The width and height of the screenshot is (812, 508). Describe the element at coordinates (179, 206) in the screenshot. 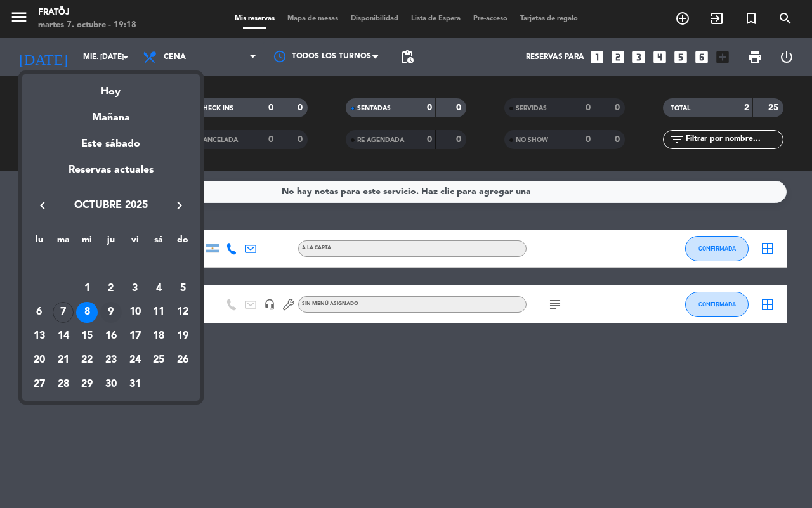

I see `button: keyboard_arrow_right` at that location.